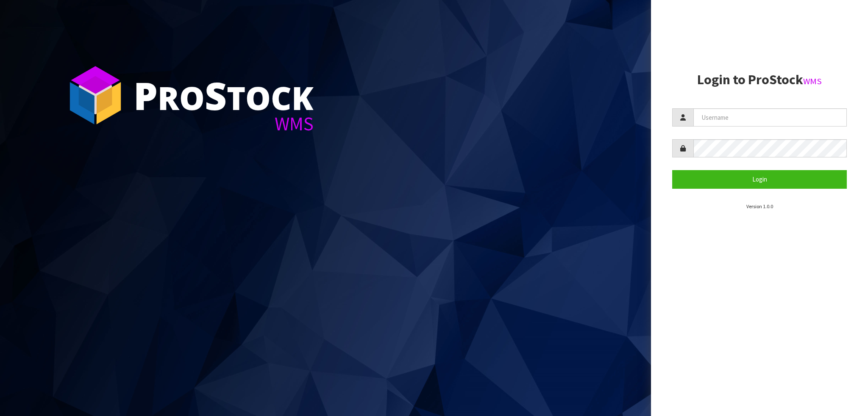 The height and width of the screenshot is (416, 868). Describe the element at coordinates (759, 179) in the screenshot. I see `button: Login` at that location.